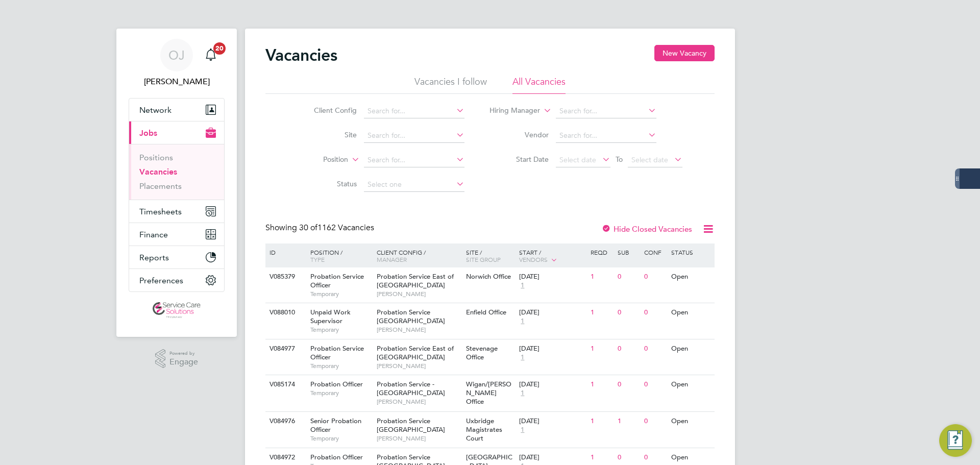  I want to click on div: Showing, so click(320, 228).